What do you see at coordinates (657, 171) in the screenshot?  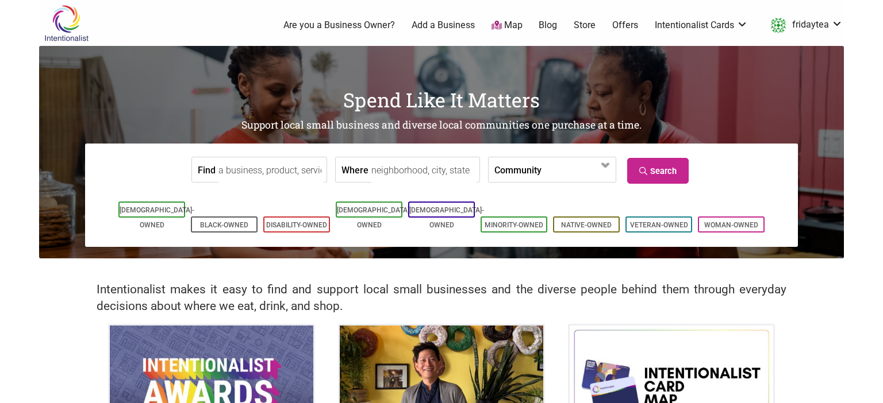 I see `a: Search` at bounding box center [657, 171].